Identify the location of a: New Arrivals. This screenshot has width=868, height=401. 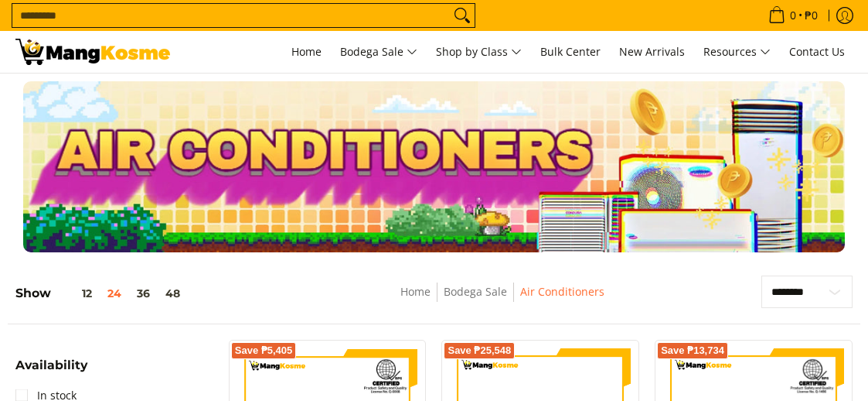
(652, 52).